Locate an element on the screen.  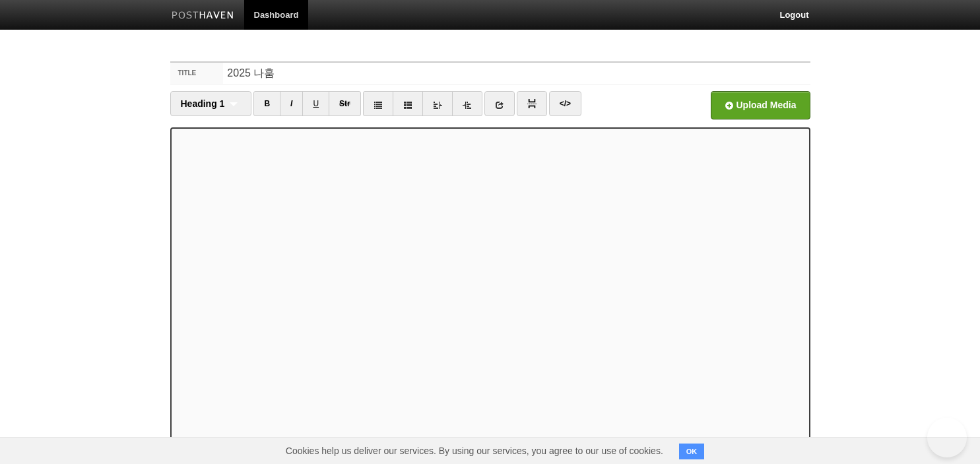
a: I is located at coordinates (291, 104).